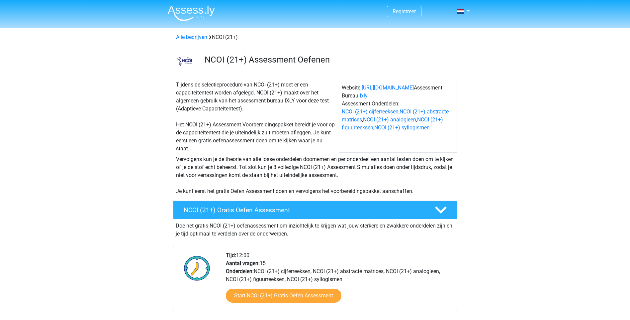 The image size is (630, 320). I want to click on b: Aantal vragen:, so click(243, 263).